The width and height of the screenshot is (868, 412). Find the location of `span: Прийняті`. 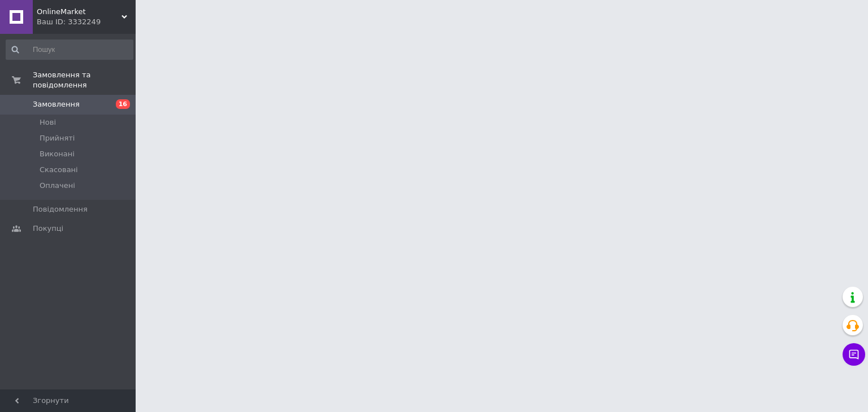

span: Прийняті is located at coordinates (57, 138).